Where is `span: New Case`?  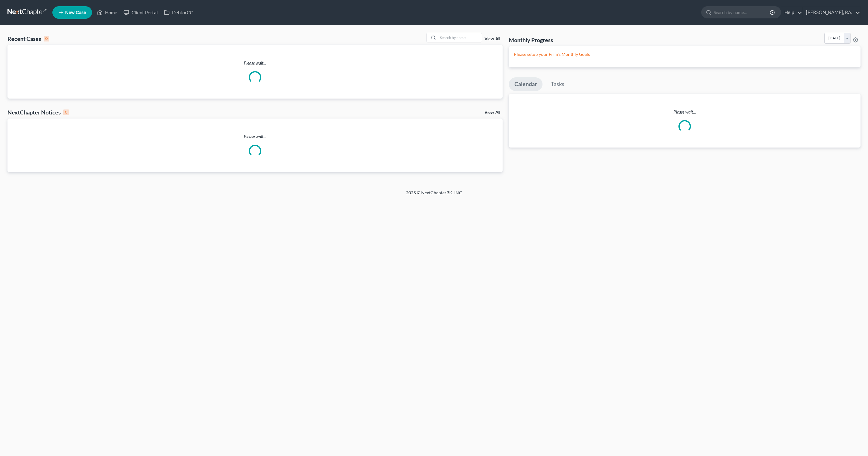 span: New Case is located at coordinates (75, 13).